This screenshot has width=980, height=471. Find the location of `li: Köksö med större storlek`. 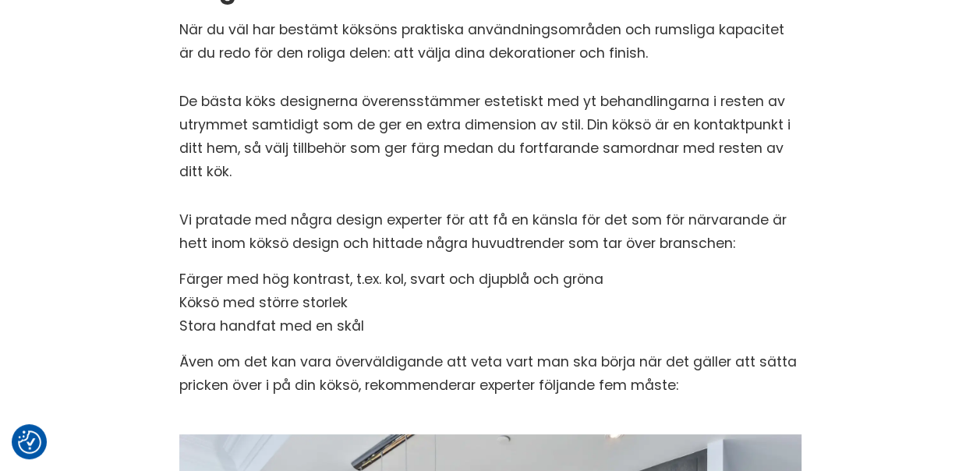

li: Köksö med större storlek is located at coordinates (490, 303).